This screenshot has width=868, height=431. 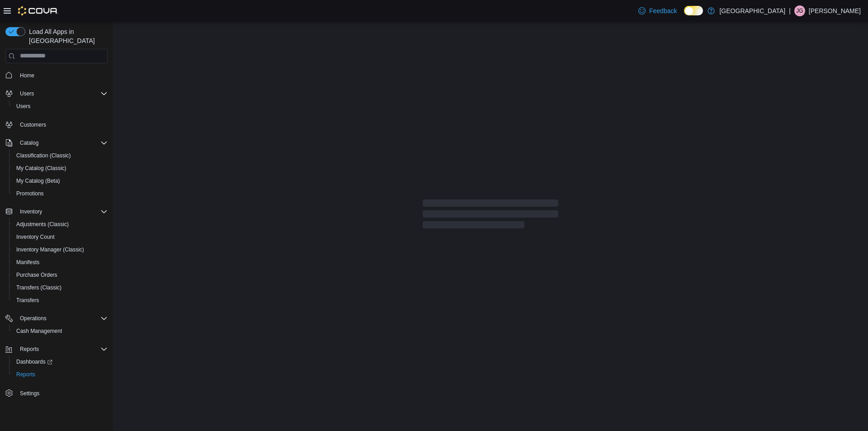 I want to click on a: My Catalog (Beta), so click(x=38, y=181).